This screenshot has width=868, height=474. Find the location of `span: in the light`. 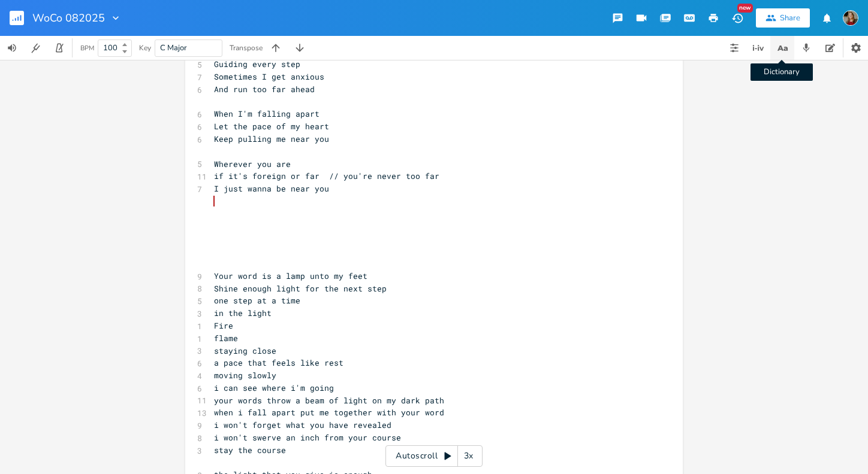

span: in the light is located at coordinates (243, 313).